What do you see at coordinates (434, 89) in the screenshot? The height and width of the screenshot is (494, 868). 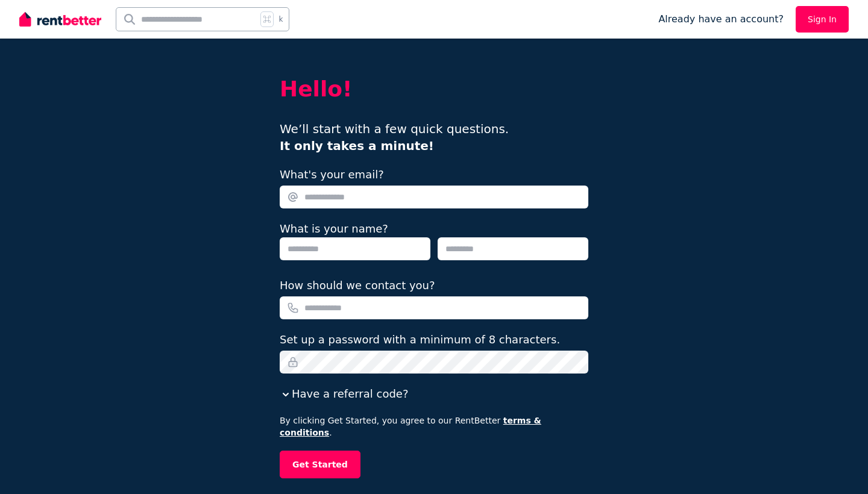 I see `h2: Hello!` at bounding box center [434, 89].